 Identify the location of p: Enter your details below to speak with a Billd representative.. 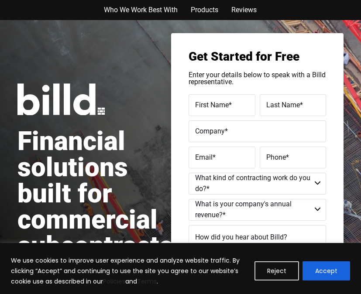
(257, 79).